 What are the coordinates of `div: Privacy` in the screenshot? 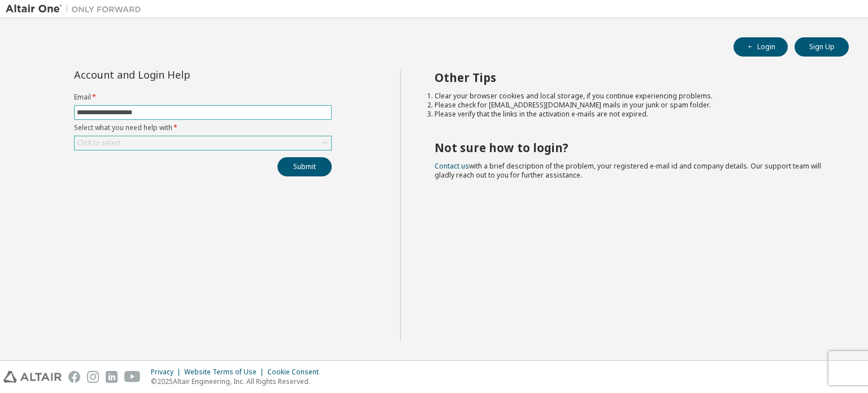 It's located at (167, 372).